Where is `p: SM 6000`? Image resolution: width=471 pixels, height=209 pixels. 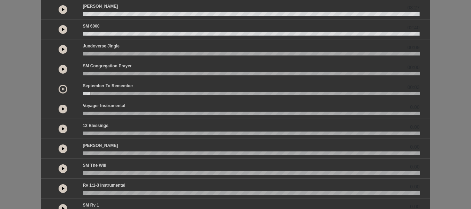
p: SM 6000 is located at coordinates (91, 26).